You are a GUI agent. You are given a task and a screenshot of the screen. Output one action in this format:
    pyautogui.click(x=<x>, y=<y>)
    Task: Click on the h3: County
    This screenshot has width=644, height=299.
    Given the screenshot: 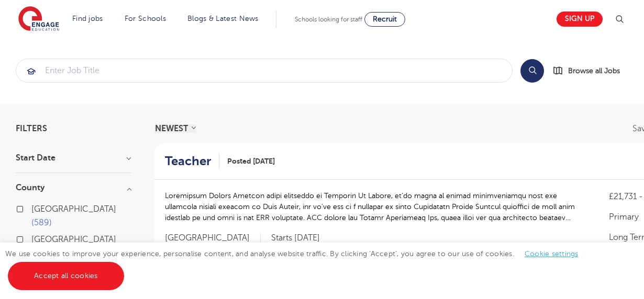 What is the action you would take?
    pyautogui.click(x=73, y=187)
    